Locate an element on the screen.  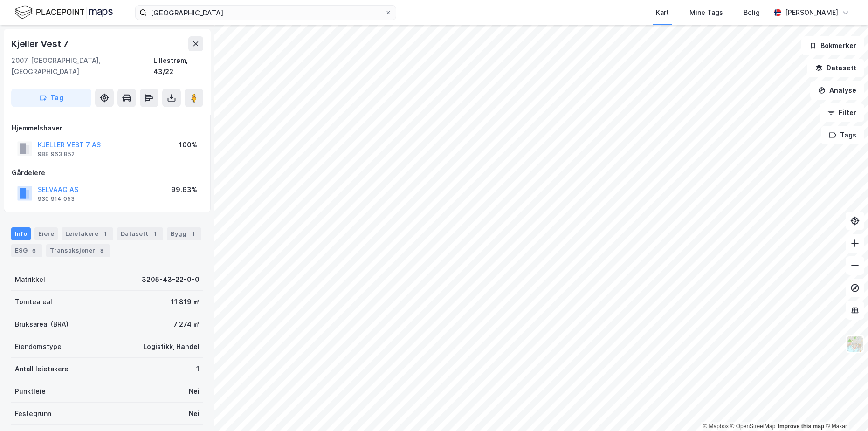
div: Matrikkel is located at coordinates (30, 280).